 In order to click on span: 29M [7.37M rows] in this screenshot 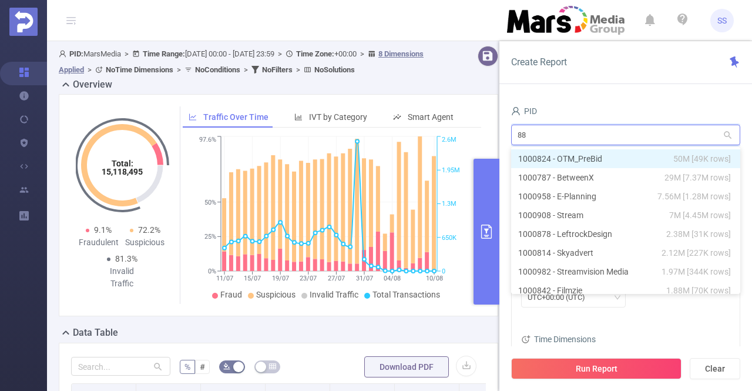, I will do `click(698, 177)`.